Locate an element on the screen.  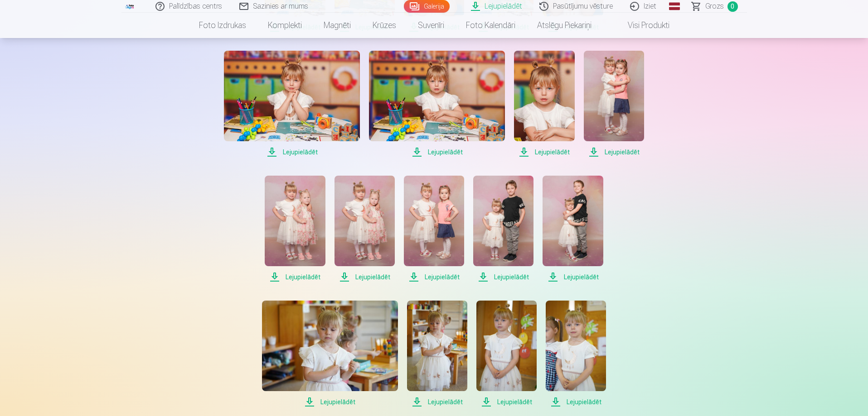
a: Komplekti is located at coordinates (285, 25).